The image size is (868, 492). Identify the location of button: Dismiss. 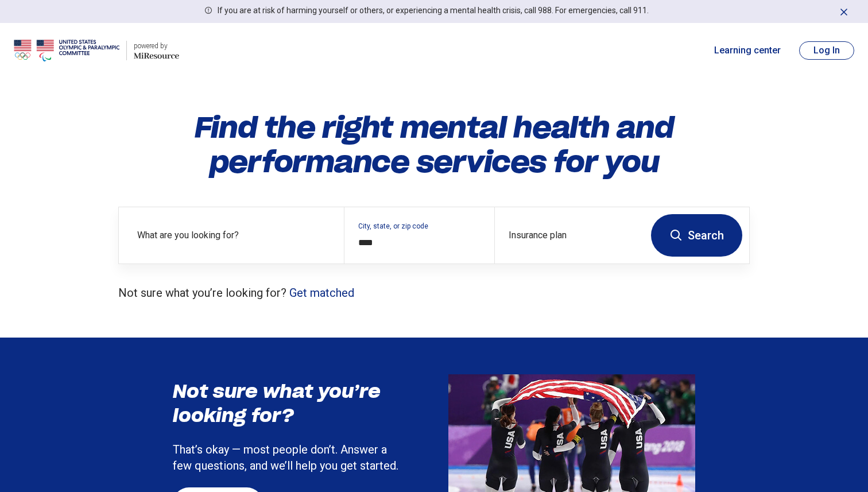
(844, 12).